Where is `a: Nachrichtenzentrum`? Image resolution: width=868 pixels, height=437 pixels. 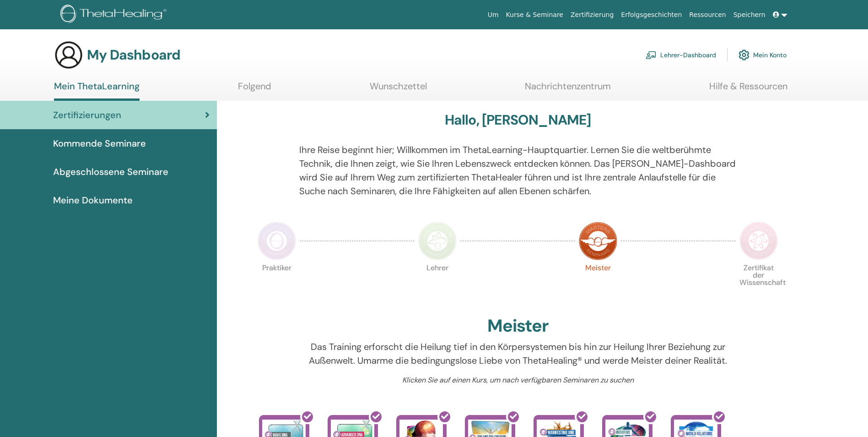 a: Nachrichtenzentrum is located at coordinates (567, 89).